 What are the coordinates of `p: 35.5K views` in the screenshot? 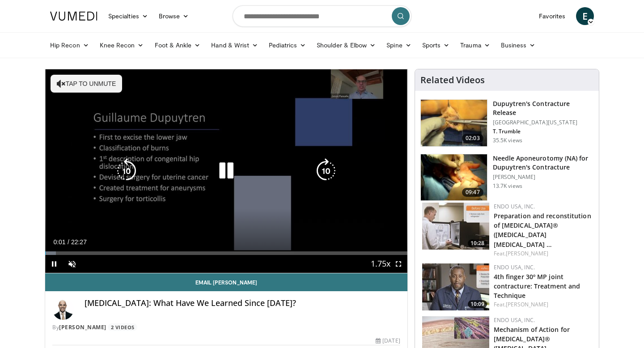 It's located at (508, 141).